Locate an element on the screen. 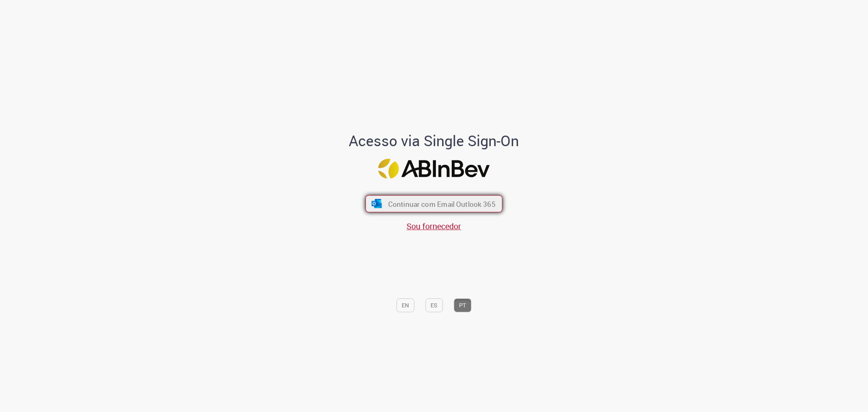  button: ES is located at coordinates (434, 305).